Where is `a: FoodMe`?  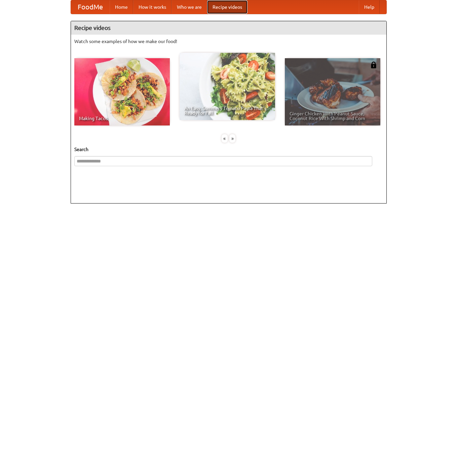 a: FoodMe is located at coordinates (90, 7).